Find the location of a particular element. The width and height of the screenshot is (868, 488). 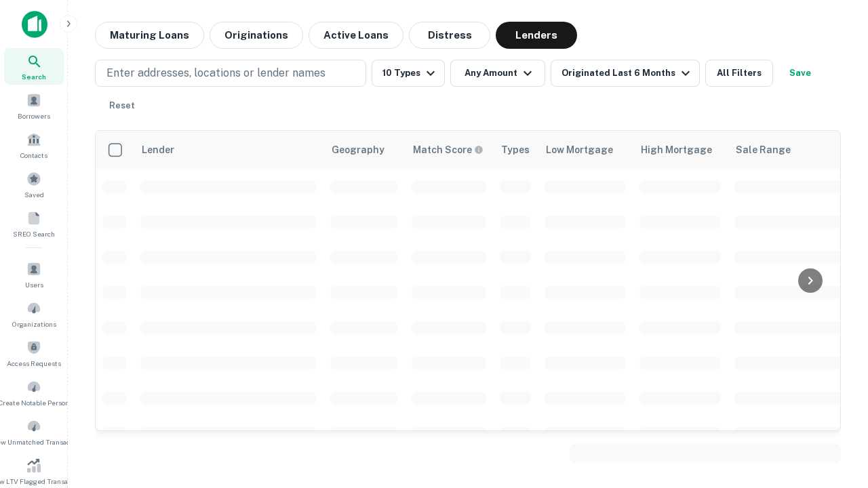

div: Create Notable Person is located at coordinates (34, 392).